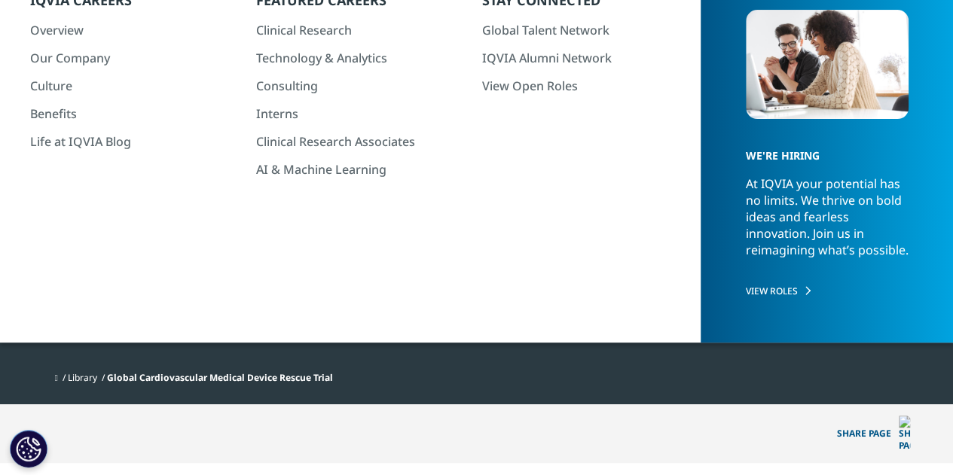 This screenshot has width=953, height=475. What do you see at coordinates (361, 142) in the screenshot?
I see `a: Clinical Research Associates` at bounding box center [361, 142].